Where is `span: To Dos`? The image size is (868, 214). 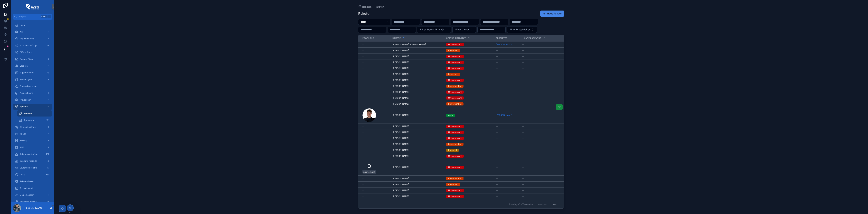 span: To Dos is located at coordinates (23, 134).